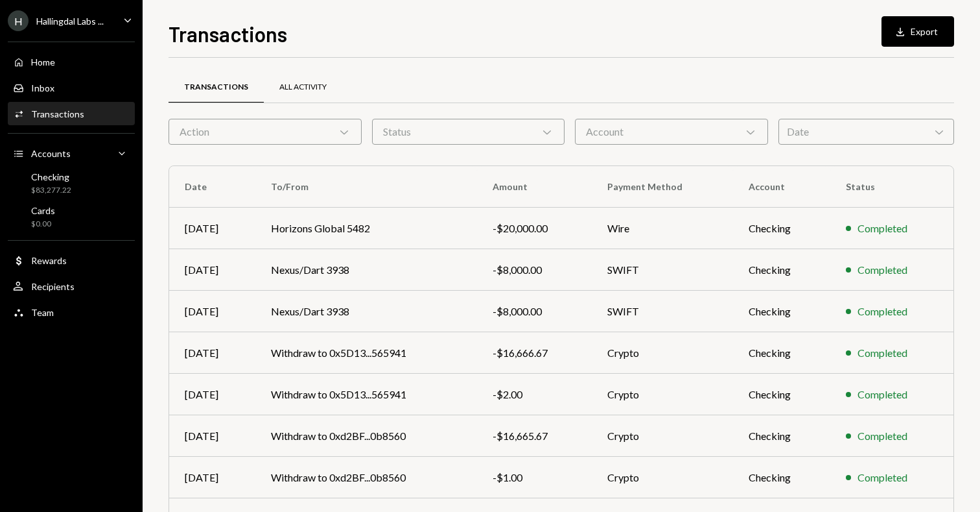  Describe the element at coordinates (71, 62) in the screenshot. I see `a: Home` at that location.